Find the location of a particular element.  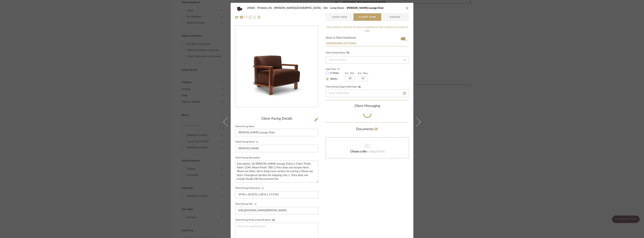

label: Client-Facing Description is located at coordinates (248, 158).